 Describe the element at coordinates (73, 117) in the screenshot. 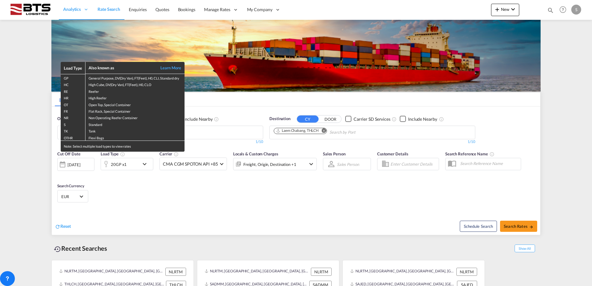

I see `td: NR` at that location.